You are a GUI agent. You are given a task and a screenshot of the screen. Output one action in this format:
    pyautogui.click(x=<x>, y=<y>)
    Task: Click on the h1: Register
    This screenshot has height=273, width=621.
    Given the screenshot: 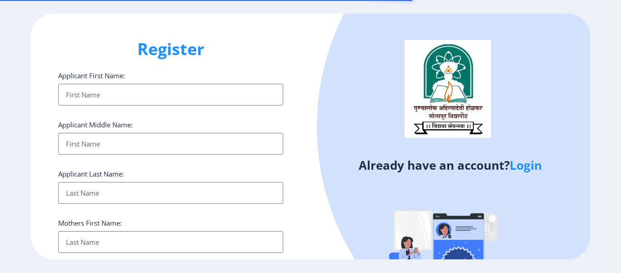 What is the action you would take?
    pyautogui.click(x=171, y=49)
    